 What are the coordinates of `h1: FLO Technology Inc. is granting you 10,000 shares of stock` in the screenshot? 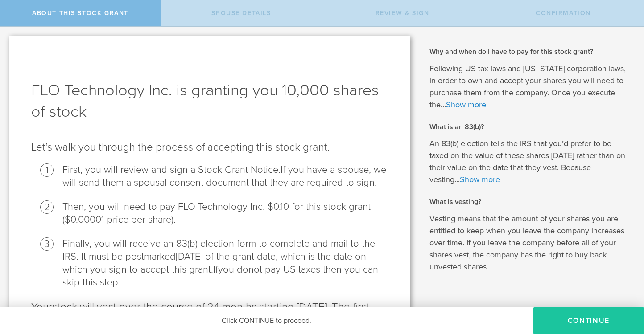 It's located at (209, 101).